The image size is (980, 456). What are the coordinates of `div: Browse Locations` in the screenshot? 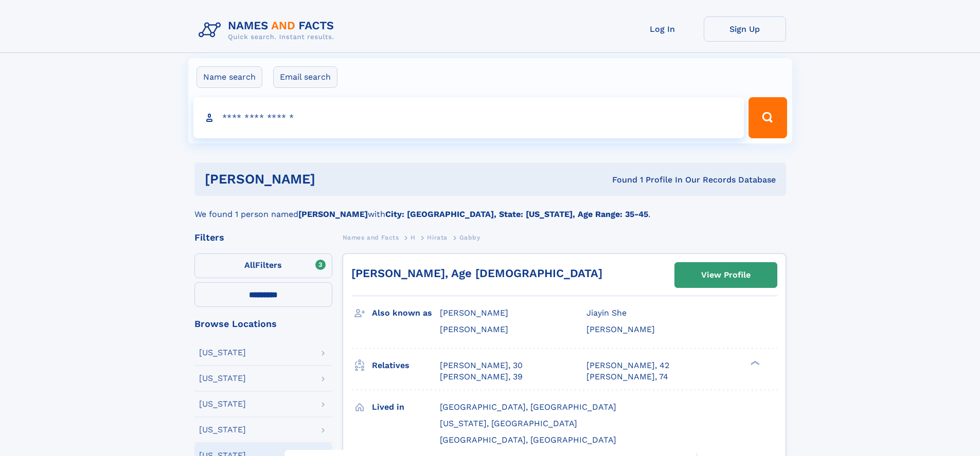 It's located at (263, 324).